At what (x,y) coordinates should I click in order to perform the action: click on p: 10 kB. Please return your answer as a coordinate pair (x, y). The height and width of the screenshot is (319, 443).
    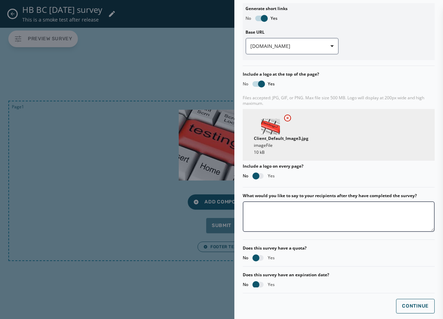
    Looking at the image, I should click on (287, 153).